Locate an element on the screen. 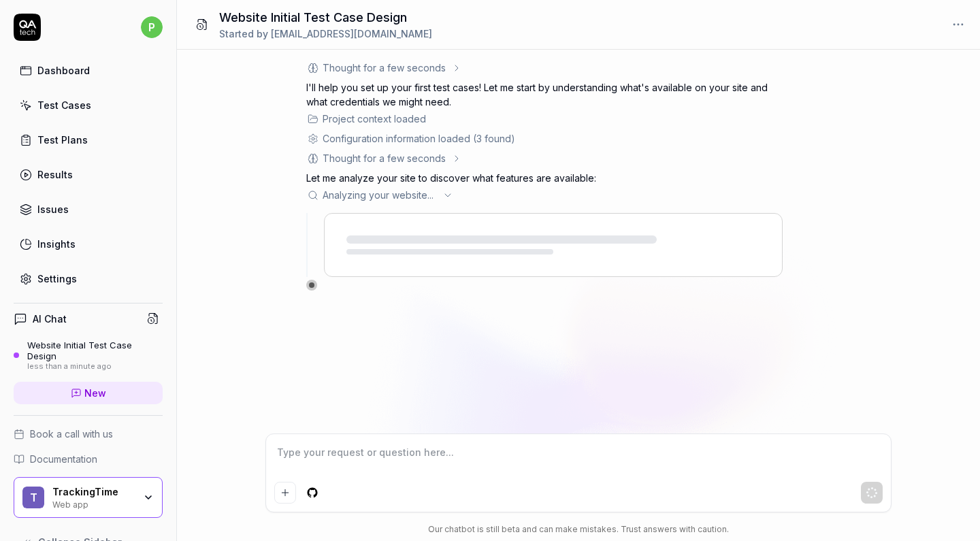 Image resolution: width=980 pixels, height=541 pixels. button: Add attachment is located at coordinates (285, 493).